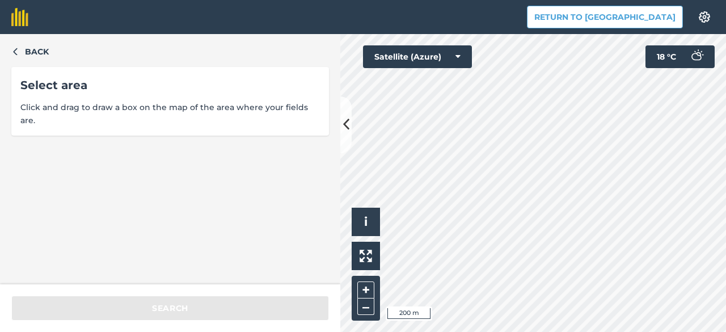 The image size is (726, 332). What do you see at coordinates (705, 17) in the screenshot?
I see `img: A cog icon` at bounding box center [705, 17].